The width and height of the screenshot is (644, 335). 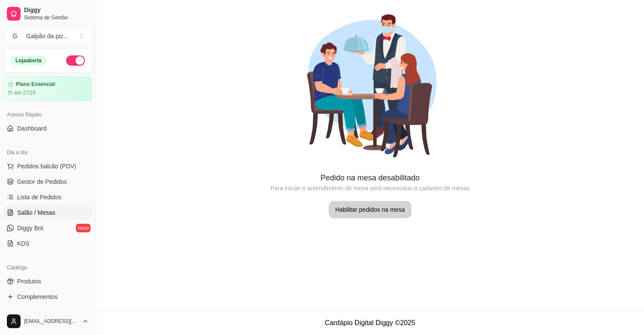 What do you see at coordinates (48, 212) in the screenshot?
I see `a: Salão / Mesas` at bounding box center [48, 212].